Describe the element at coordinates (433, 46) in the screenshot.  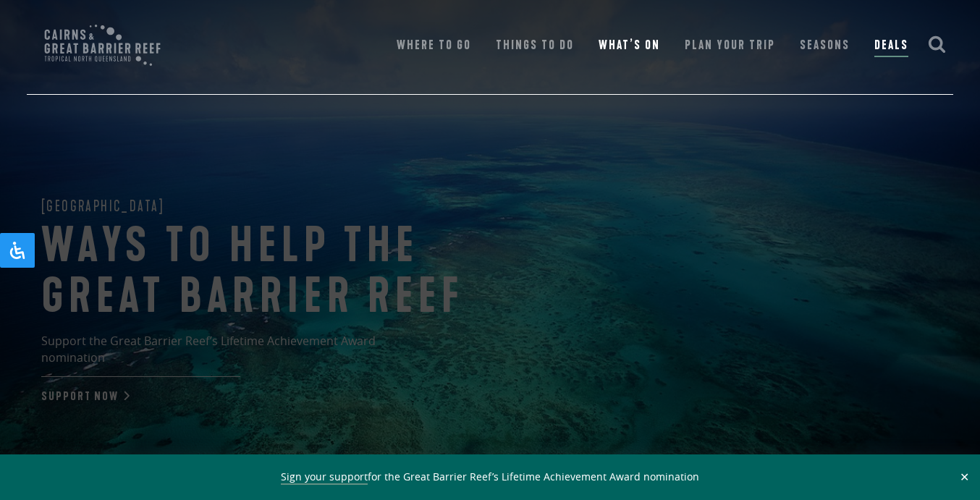
I see `a: Where To Go` at that location.